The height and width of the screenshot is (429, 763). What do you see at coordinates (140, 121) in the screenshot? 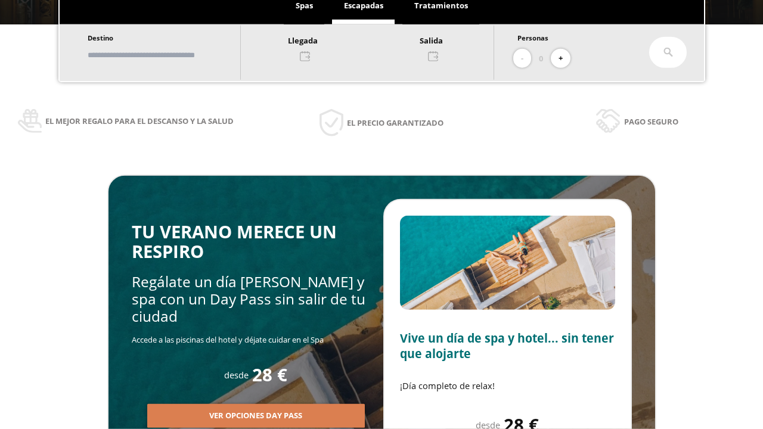
I see `span: El mejor regalo para el descanso y la salud` at bounding box center [140, 121].